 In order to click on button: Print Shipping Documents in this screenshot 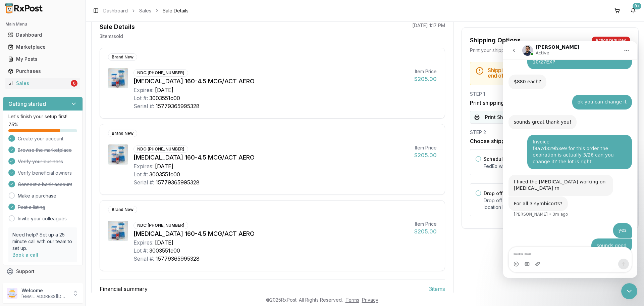, I will do `click(550, 117)`.